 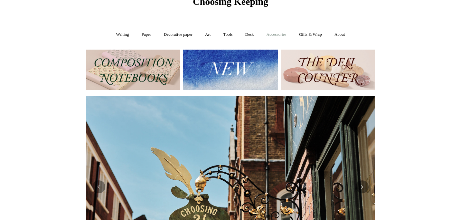 I want to click on a: Desk, so click(x=249, y=34).